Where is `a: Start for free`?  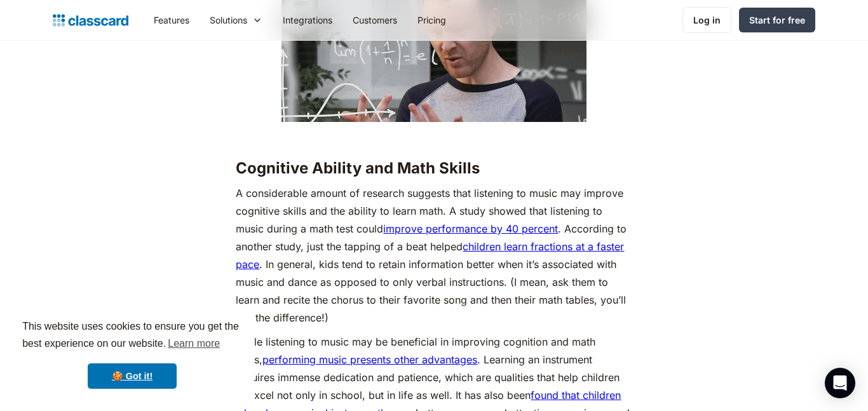 a: Start for free is located at coordinates (777, 19).